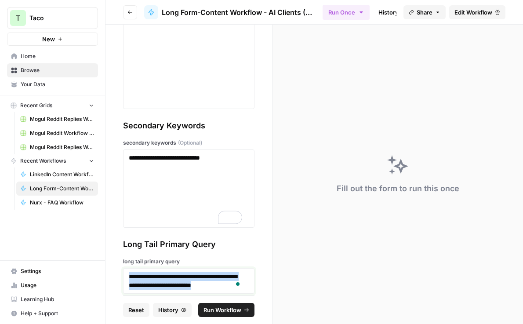  I want to click on span: Mogul Reddit Replies Workflow Grid (1), so click(62, 147).